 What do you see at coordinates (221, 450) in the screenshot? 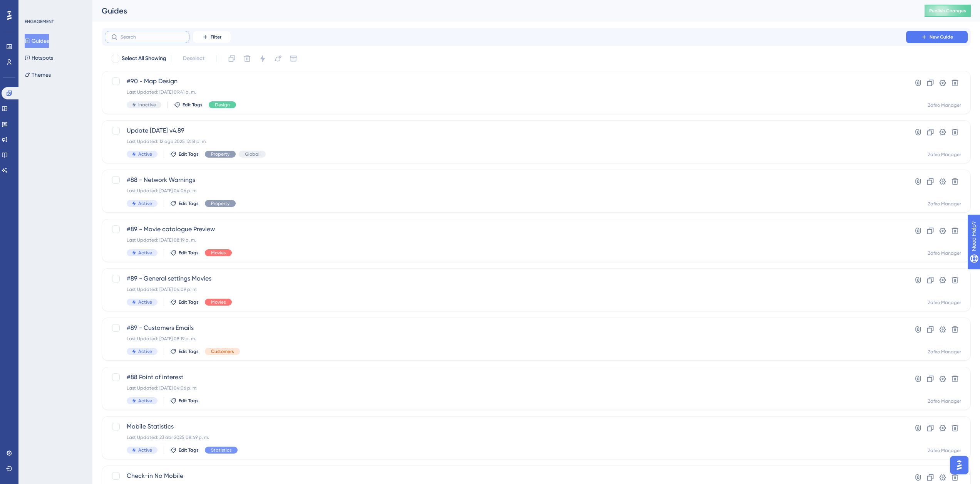
I see `span: Statistics` at bounding box center [221, 450].